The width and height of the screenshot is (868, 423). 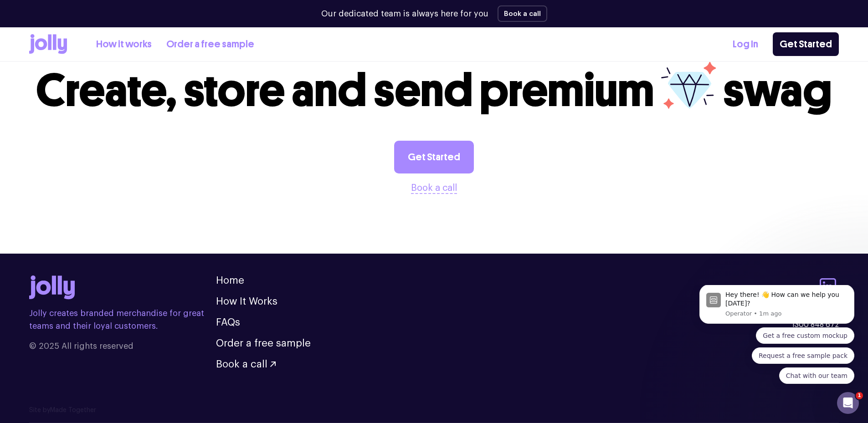 What do you see at coordinates (91, 71) in the screenshot?
I see `div: Quick reply options` at bounding box center [91, 71].